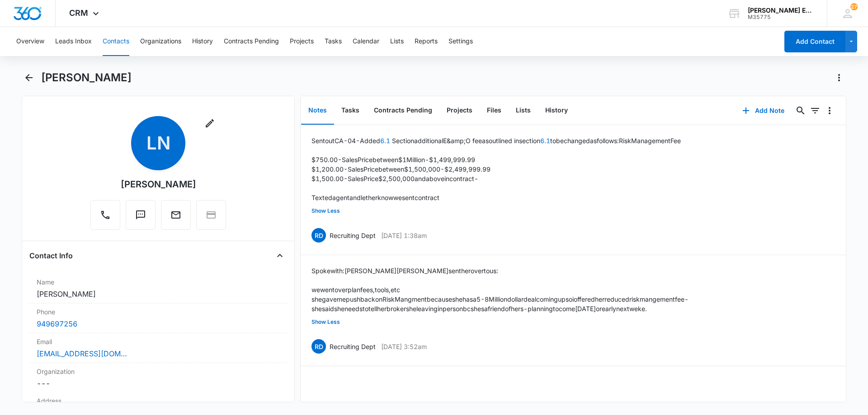  What do you see at coordinates (105, 215) in the screenshot?
I see `button: Call` at bounding box center [105, 215].